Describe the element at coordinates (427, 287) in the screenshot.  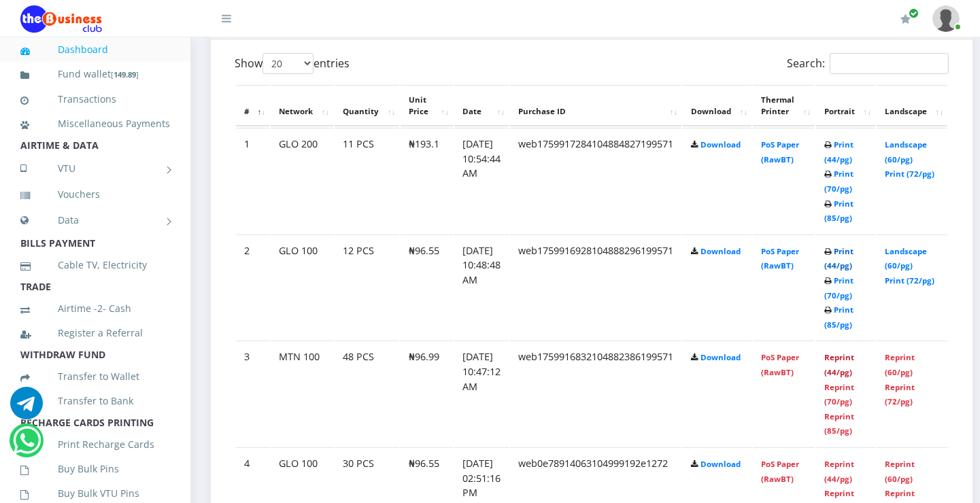
I see `td: ₦96.55` at that location.